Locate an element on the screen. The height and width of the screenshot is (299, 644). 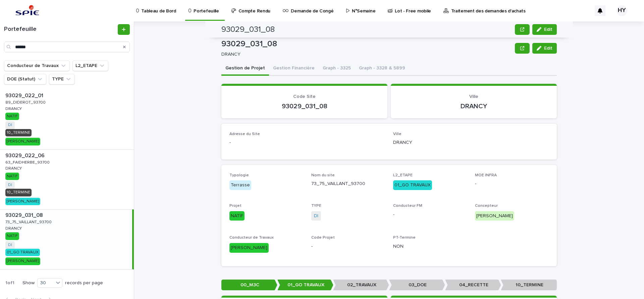
span: Projet is located at coordinates (236, 206).